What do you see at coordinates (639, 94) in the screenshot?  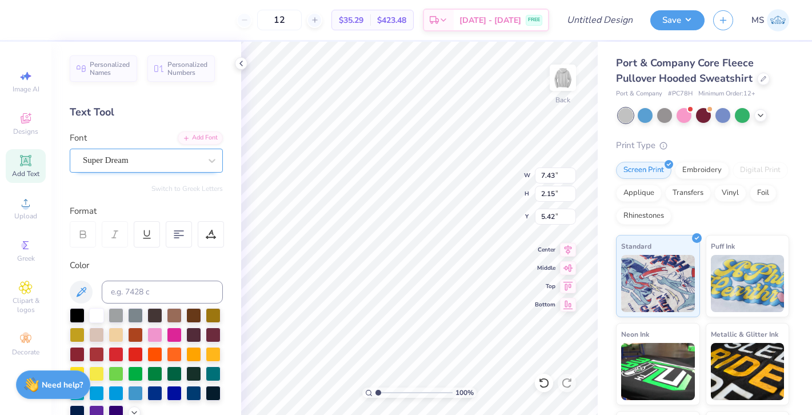 I see `span: Port & Company` at bounding box center [639, 94].